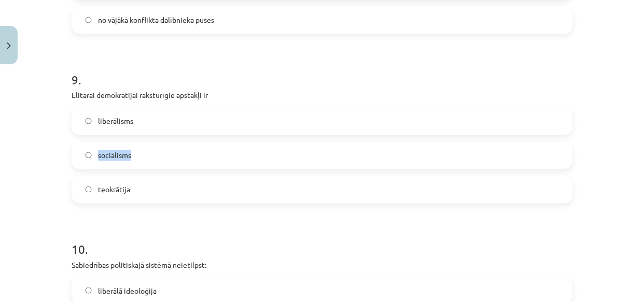 The height and width of the screenshot is (302, 644). I want to click on input: sociālisms, so click(88, 155).